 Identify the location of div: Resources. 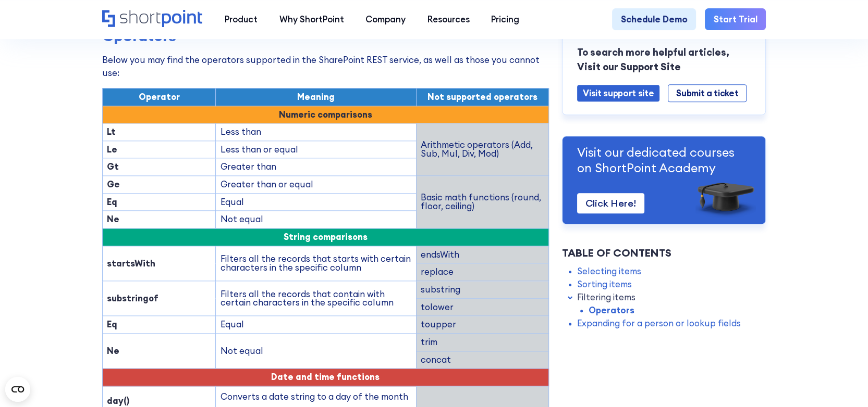
(448, 19).